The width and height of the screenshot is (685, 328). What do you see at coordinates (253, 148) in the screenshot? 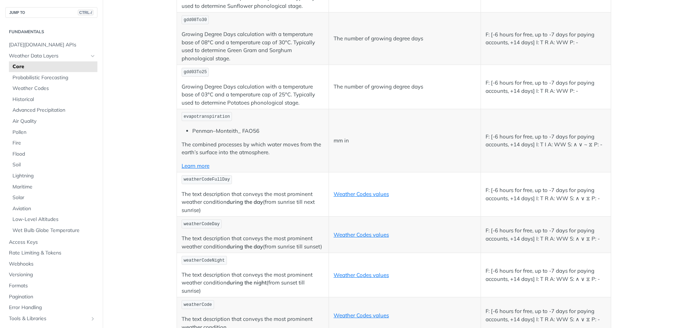
I see `p: The combined processes by which water moves from the earth’s surface into the atmosphere.` at bounding box center [253, 148].